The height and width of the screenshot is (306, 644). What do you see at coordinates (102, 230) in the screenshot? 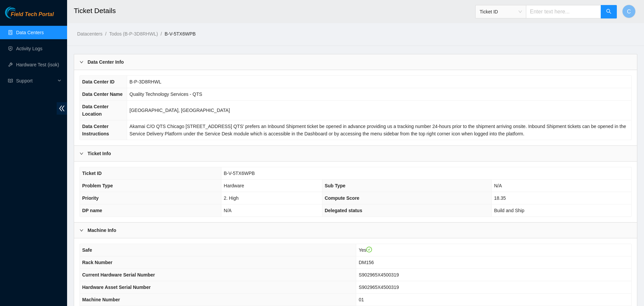
I see `b: Machine Info` at bounding box center [102, 230].